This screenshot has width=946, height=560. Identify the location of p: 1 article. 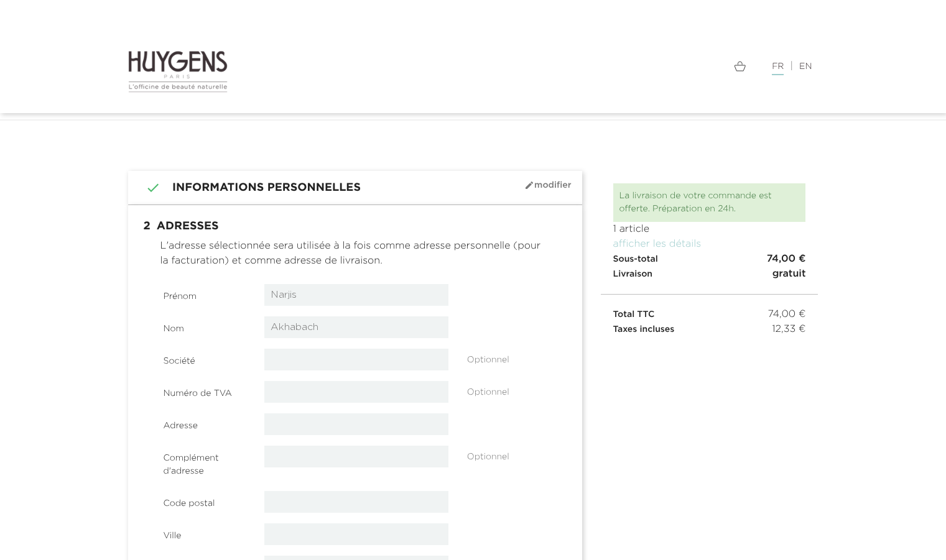
(710, 230).